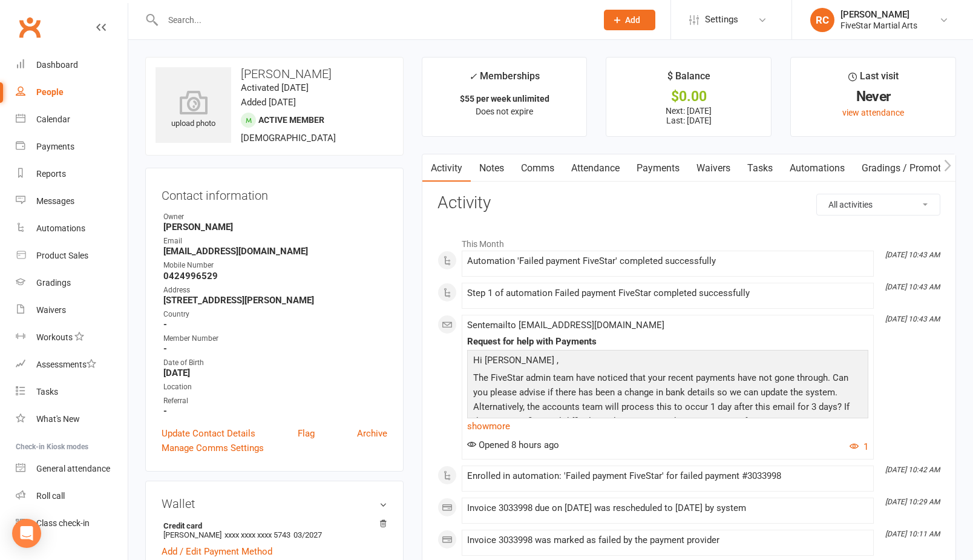  What do you see at coordinates (62, 256) in the screenshot?
I see `div: Product Sales` at bounding box center [62, 256].